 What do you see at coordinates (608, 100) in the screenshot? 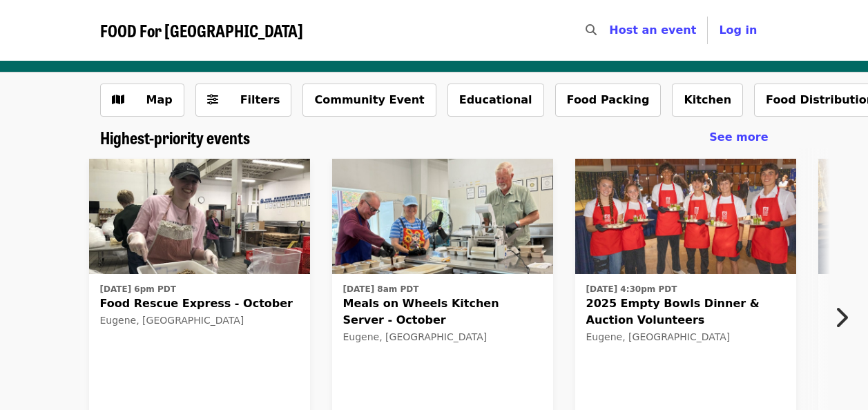
I see `button: Food Packing` at bounding box center [608, 100].